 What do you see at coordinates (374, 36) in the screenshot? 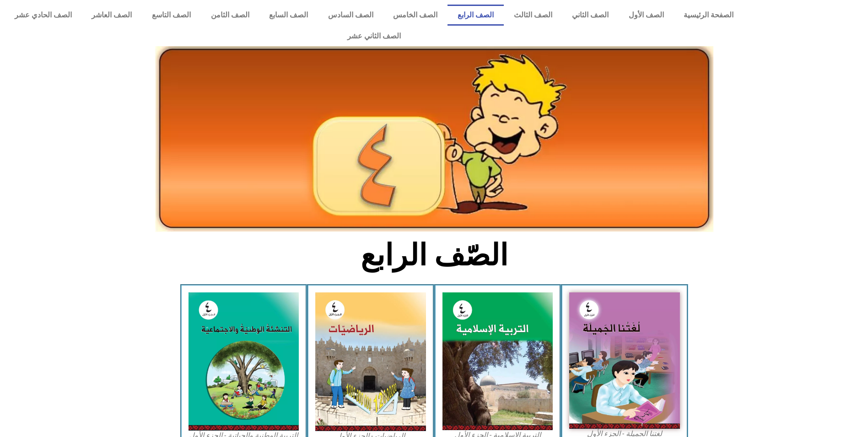
I see `a: الصف الثاني عشر` at bounding box center [374, 36].